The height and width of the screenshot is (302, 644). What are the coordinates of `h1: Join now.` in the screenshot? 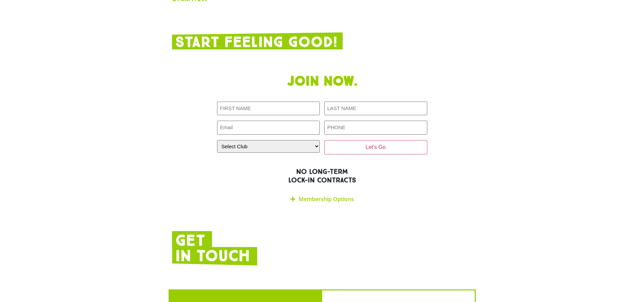 It's located at (322, 81).